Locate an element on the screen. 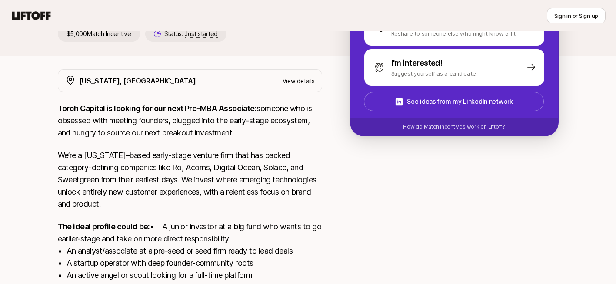 The width and height of the screenshot is (616, 284). strong: The ideal profile could be: is located at coordinates (104, 227).